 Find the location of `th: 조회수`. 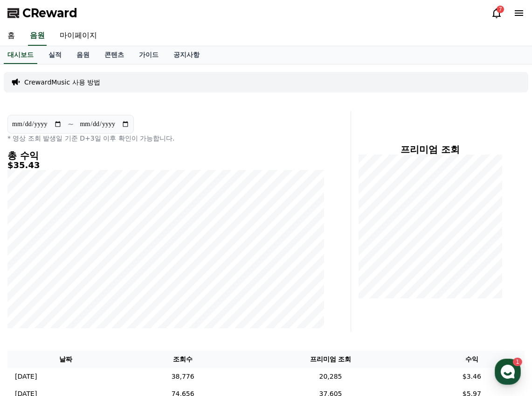

th: 조회수 is located at coordinates (183, 359).